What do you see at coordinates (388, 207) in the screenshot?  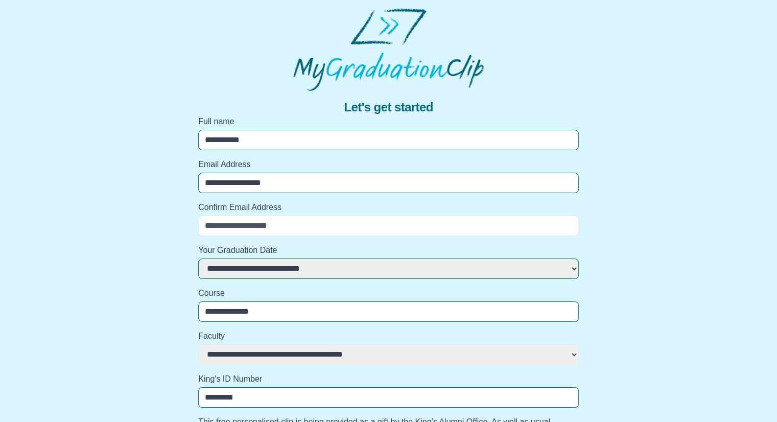 I see `label: Confirm Email Address` at bounding box center [388, 207].